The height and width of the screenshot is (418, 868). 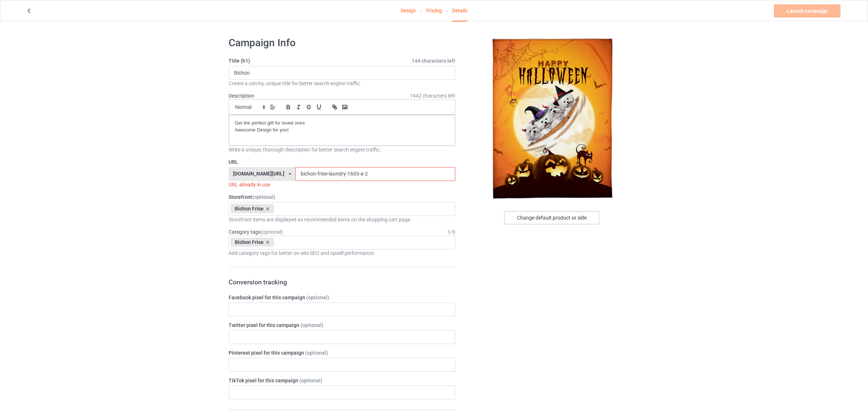 I want to click on label: Twitter pixel for this campaign, so click(x=342, y=325).